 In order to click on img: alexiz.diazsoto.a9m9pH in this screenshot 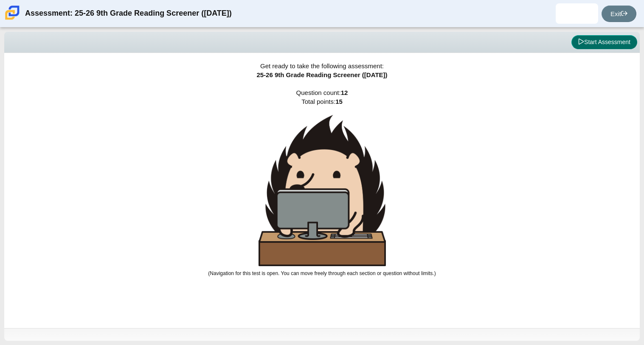, I will do `click(577, 13)`.